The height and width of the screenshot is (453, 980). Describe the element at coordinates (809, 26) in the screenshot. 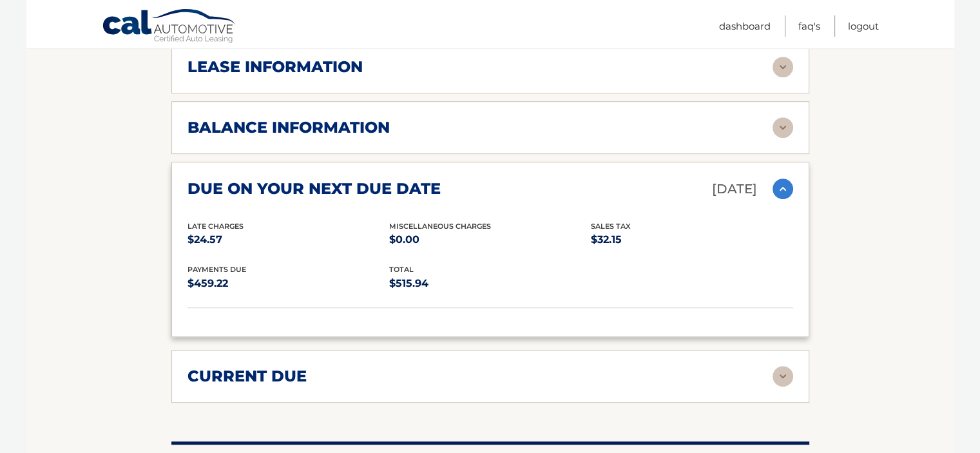

I see `a: FAQ's` at that location.